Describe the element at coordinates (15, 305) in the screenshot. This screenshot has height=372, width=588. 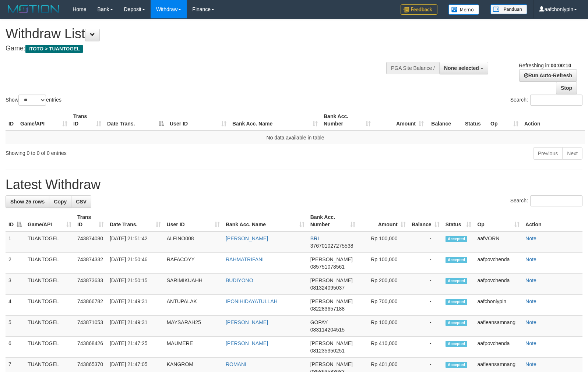
I see `td: 4` at that location.